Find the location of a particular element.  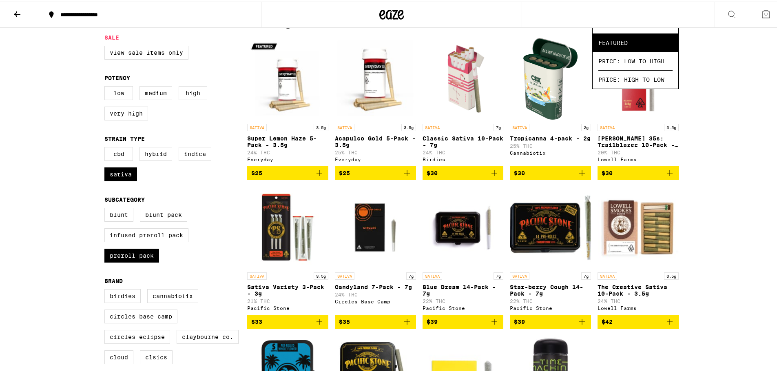

a: Open page for Sativa Variety 3-Pack - 3g from Pacific Stone is located at coordinates (288, 249).